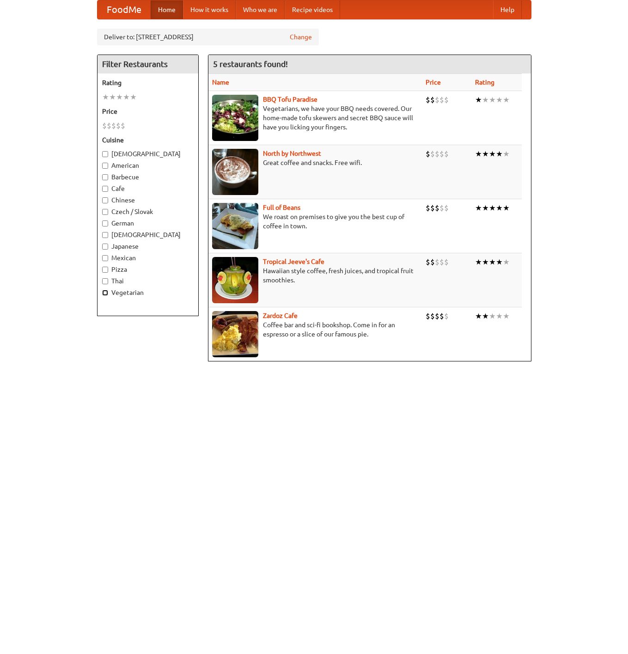 Image resolution: width=628 pixels, height=654 pixels. I want to click on input: Mexican, so click(105, 258).